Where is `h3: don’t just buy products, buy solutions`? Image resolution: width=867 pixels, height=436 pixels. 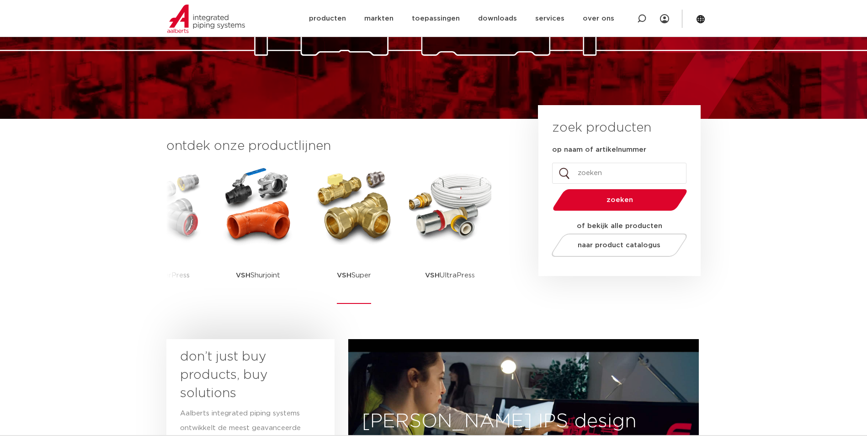
h3: don’t just buy products, buy solutions is located at coordinates (242, 375).